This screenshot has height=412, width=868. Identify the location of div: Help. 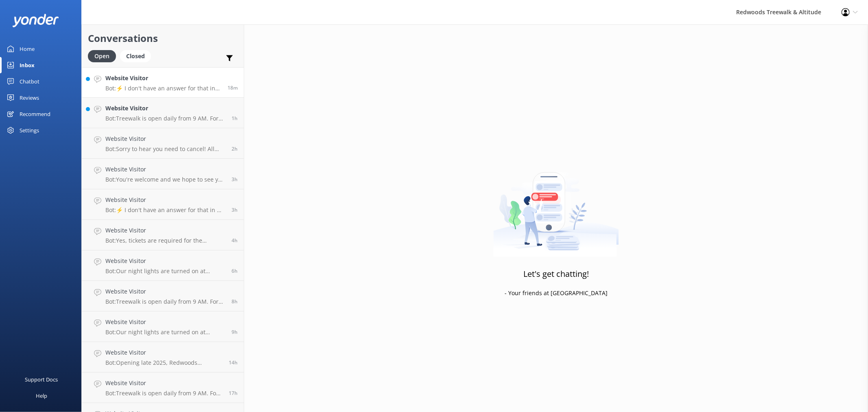
(41, 396).